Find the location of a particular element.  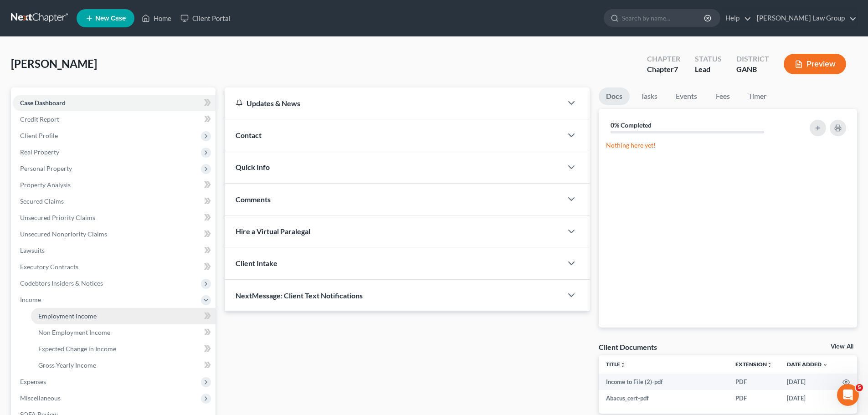

a: Expected Change in Income is located at coordinates (123, 349).